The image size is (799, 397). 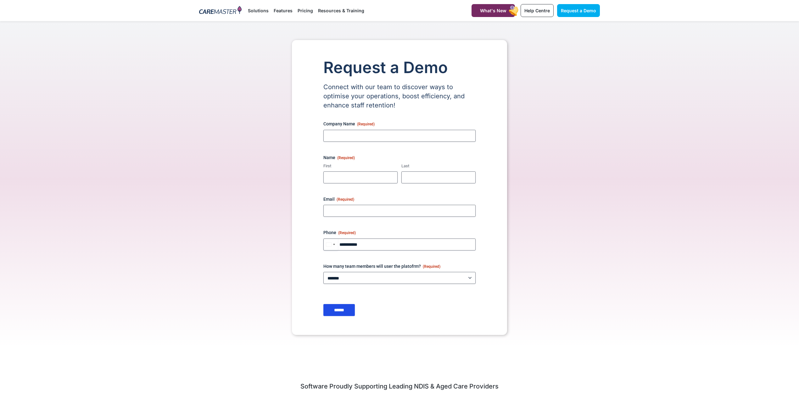 What do you see at coordinates (493, 10) in the screenshot?
I see `a: What's New` at bounding box center [493, 10].